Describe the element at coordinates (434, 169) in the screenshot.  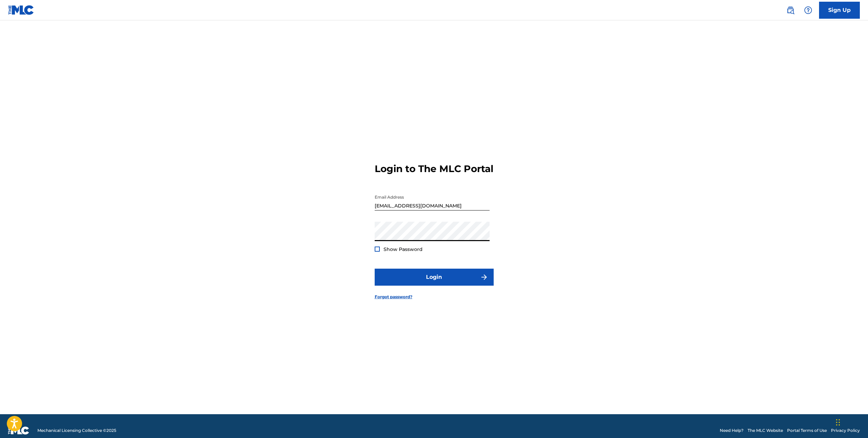
I see `h3: Login to The MLC Portal` at that location.